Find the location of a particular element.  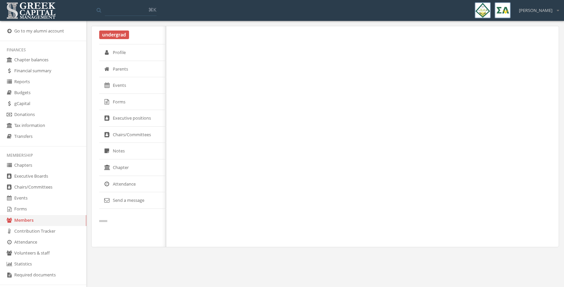

a: Send a message is located at coordinates (133, 201).